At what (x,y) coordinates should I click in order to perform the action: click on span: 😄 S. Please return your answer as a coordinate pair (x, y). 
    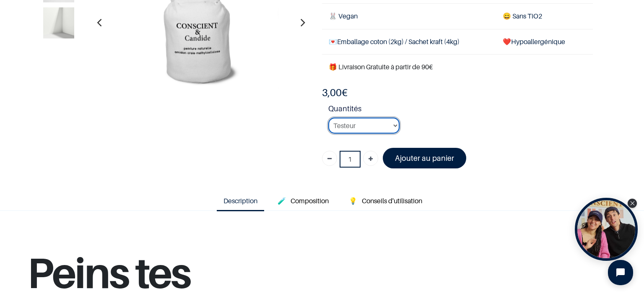
    Looking at the image, I should click on (509, 16).